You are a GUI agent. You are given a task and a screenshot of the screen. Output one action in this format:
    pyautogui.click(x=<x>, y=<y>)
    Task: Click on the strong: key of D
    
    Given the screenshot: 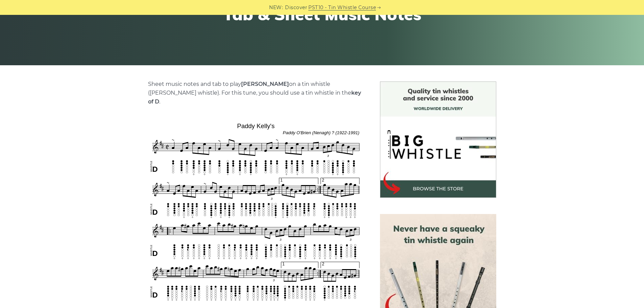 What is the action you would take?
    pyautogui.click(x=255, y=97)
    